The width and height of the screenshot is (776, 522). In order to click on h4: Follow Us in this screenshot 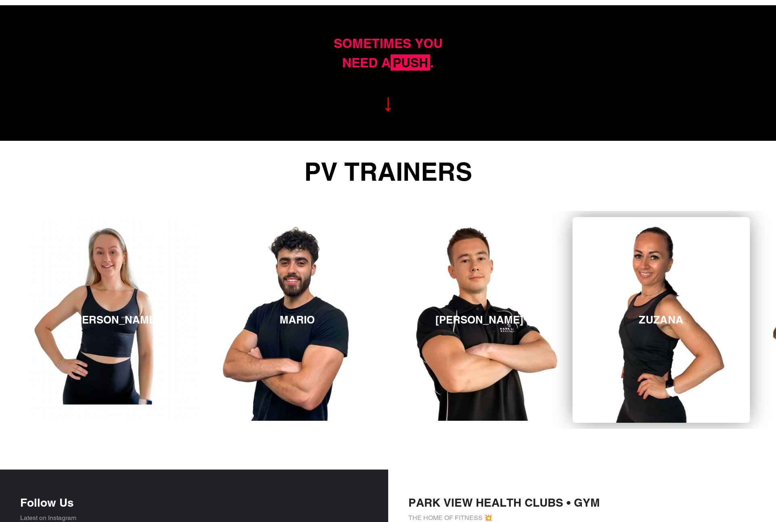, I will do `click(194, 503)`.